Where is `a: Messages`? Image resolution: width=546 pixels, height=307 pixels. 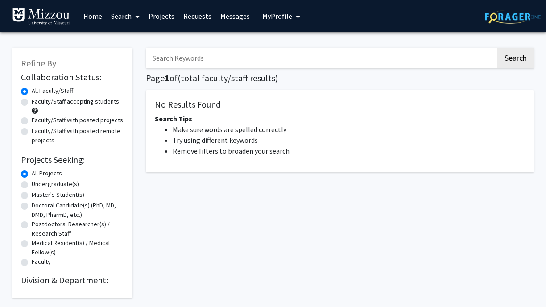
a: Messages is located at coordinates (235, 16).